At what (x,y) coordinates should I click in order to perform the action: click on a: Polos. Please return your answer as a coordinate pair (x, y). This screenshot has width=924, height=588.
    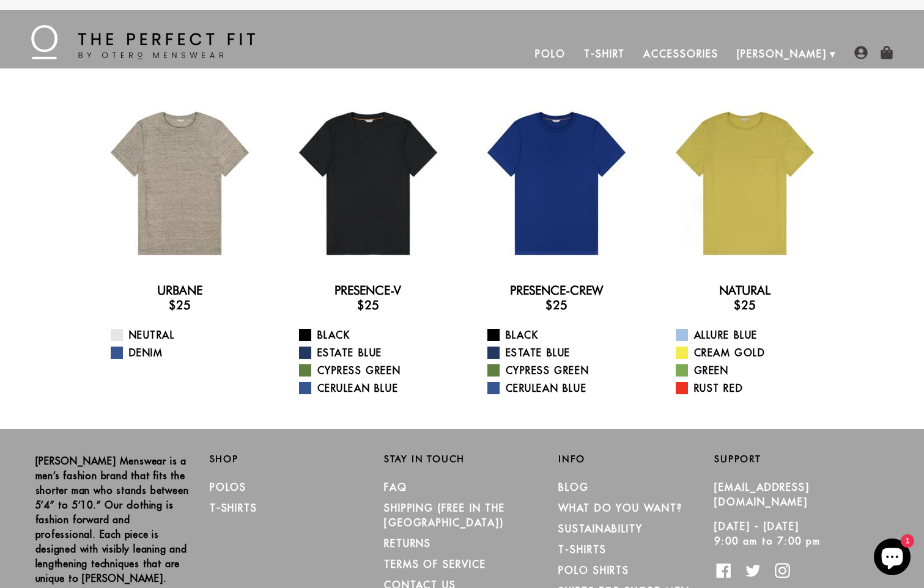
    Looking at the image, I should click on (228, 487).